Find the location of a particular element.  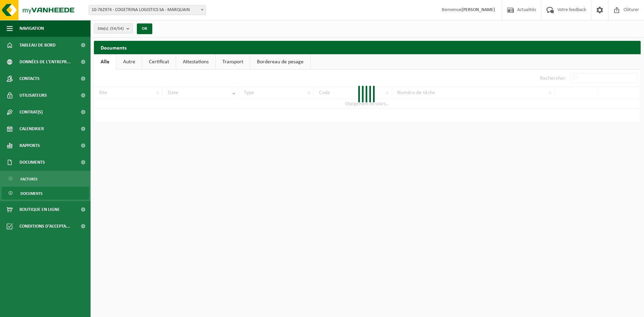

a: Factures is located at coordinates (46, 179).